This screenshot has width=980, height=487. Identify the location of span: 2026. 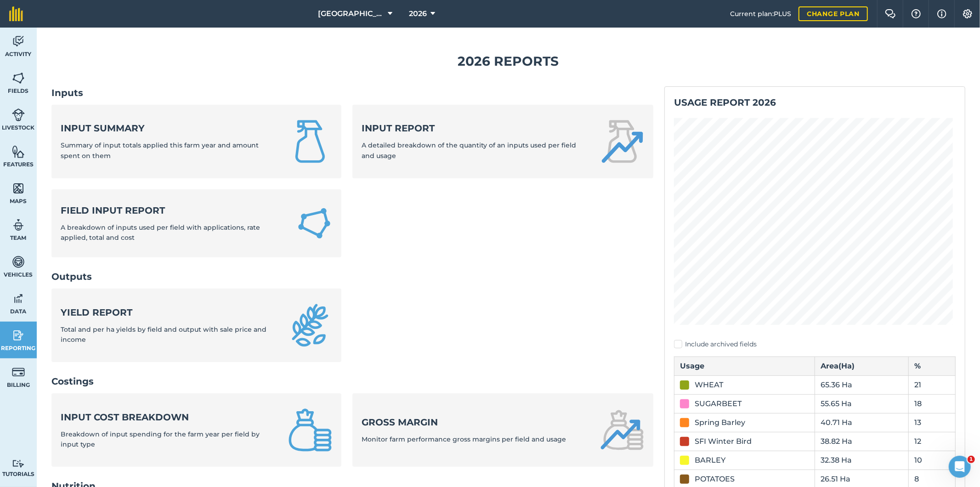
(418, 13).